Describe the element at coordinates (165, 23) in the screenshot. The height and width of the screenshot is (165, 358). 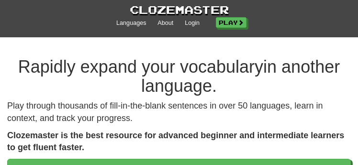
I see `a: About` at that location.